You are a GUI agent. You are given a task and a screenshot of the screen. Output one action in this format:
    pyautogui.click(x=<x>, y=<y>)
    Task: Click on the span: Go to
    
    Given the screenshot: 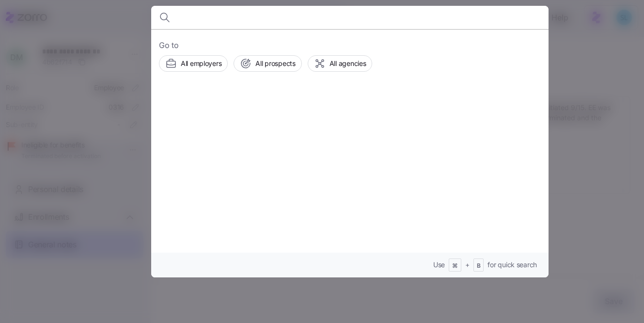 What is the action you would take?
    pyautogui.click(x=350, y=45)
    